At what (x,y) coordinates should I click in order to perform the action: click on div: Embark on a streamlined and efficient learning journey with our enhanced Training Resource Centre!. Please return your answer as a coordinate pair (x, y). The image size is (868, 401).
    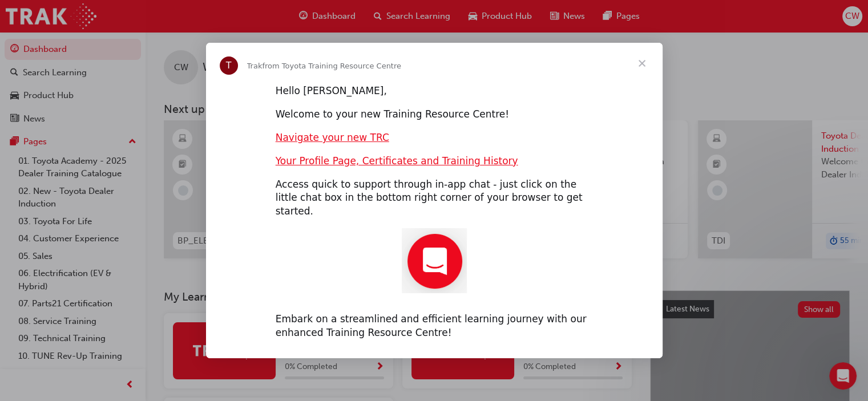
    Looking at the image, I should click on (435, 326).